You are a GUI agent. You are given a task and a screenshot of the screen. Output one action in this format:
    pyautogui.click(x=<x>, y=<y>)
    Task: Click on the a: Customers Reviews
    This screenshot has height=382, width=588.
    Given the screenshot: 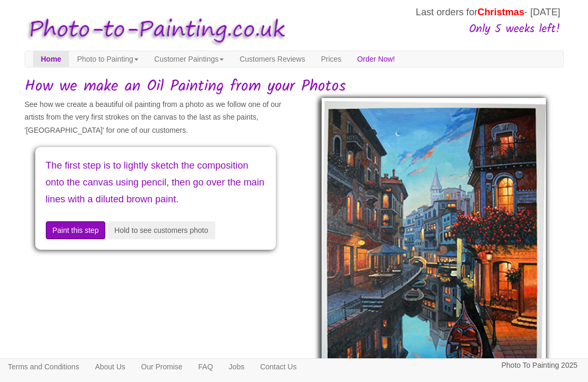 What is the action you would take?
    pyautogui.click(x=272, y=59)
    